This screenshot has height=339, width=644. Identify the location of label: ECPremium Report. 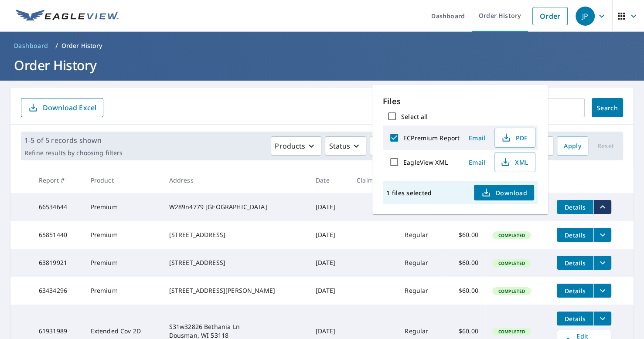
(431, 138).